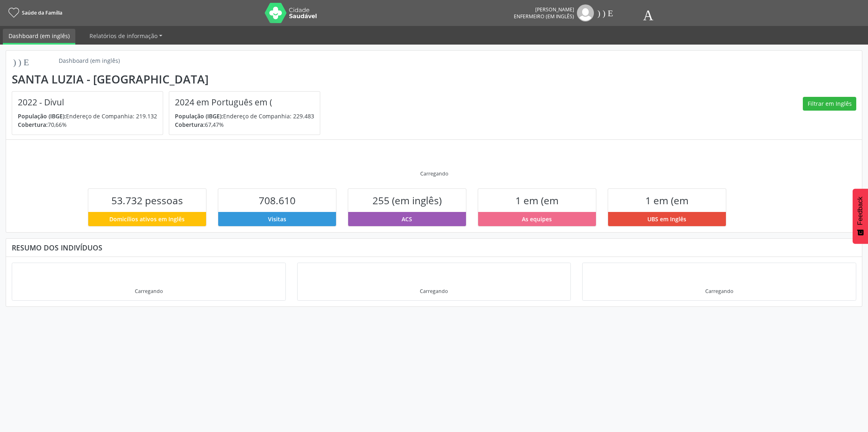 The width and height of the screenshot is (868, 432). Describe the element at coordinates (87, 116) in the screenshot. I see `p: Endereço de Companhia: 219.132` at that location.